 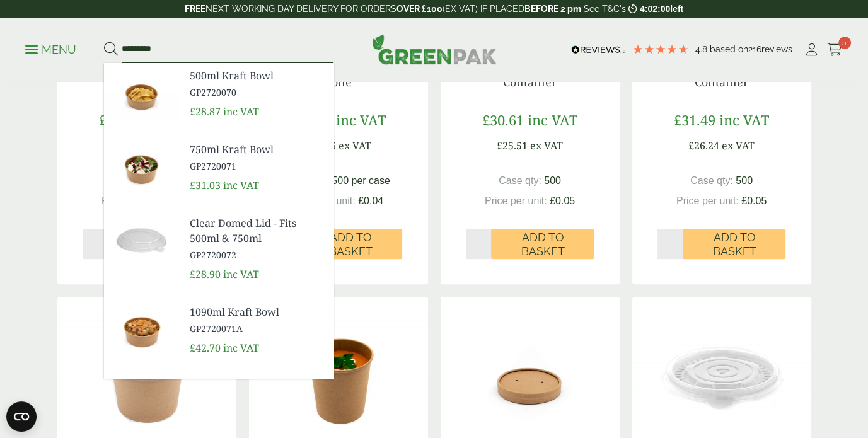 I want to click on img: GP2720071A, so click(x=142, y=329).